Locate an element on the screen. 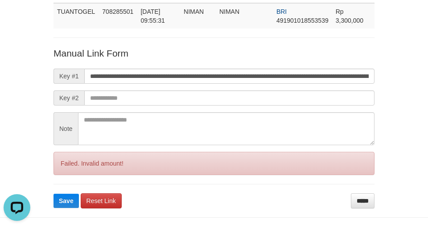  span: Copy 491901018553539 to clipboard is located at coordinates (302, 21).